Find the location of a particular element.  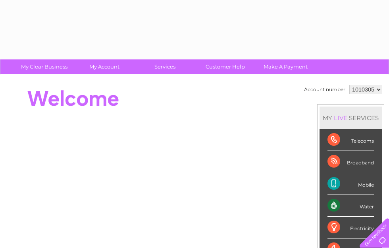

a: Customer Help is located at coordinates (225, 67).